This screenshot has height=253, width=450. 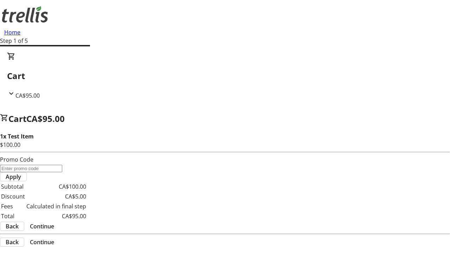 I want to click on td: CA$95.00, so click(x=56, y=216).